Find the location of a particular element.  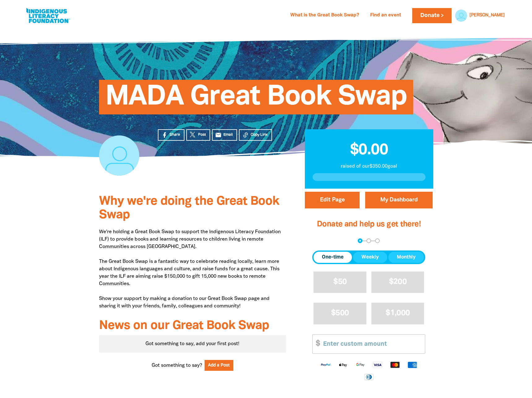

button: One-time is located at coordinates (332, 258).